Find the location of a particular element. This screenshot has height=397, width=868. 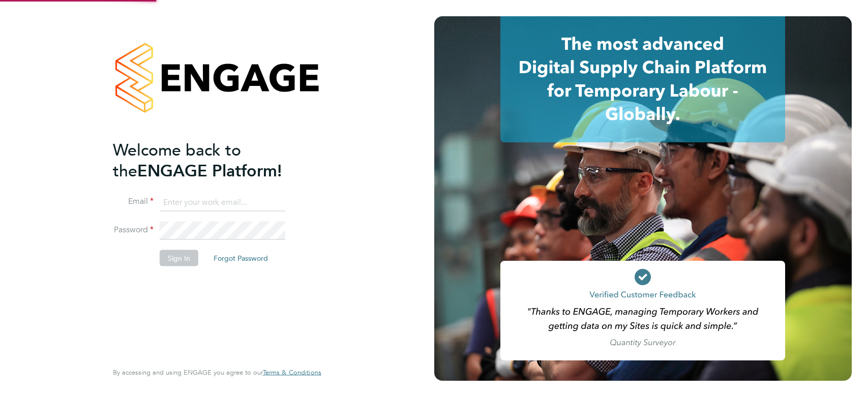

a: Terms & Conditions is located at coordinates (292, 373).